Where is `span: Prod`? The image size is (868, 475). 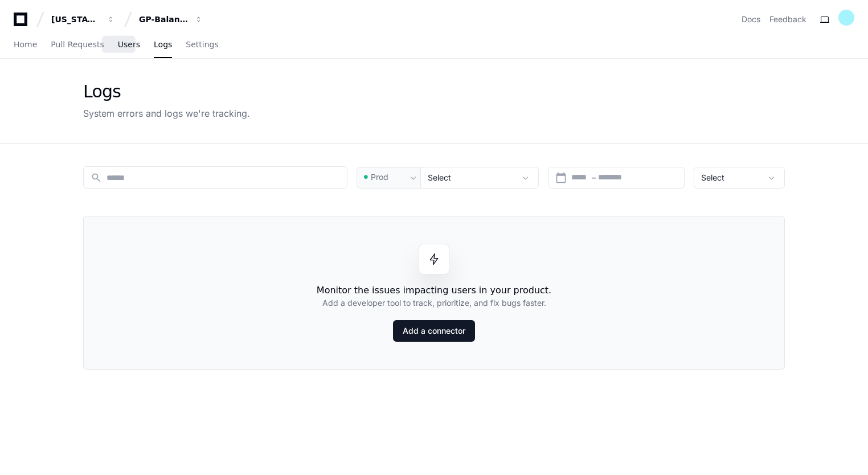 span: Prod is located at coordinates (380, 177).